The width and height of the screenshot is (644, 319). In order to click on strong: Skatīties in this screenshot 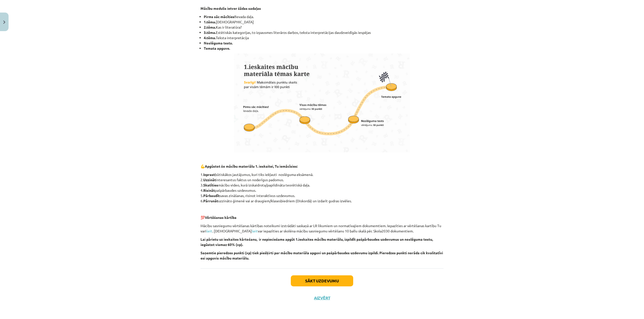, I will do `click(210, 185)`.